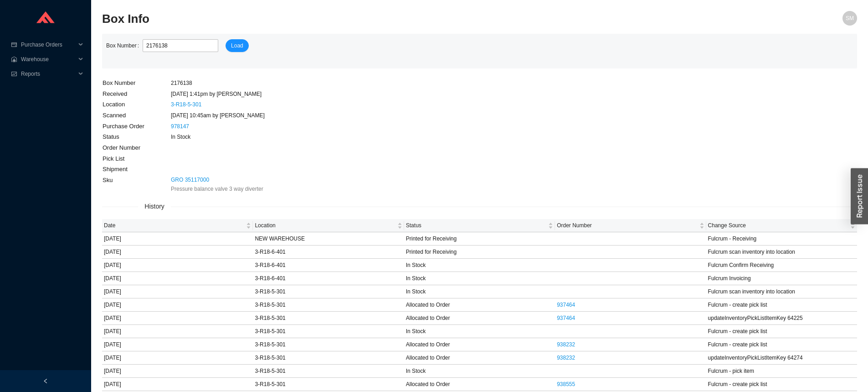 The height and width of the screenshot is (392, 868). Describe the element at coordinates (781, 358) in the screenshot. I see `td: updateInventoryPickListItemKey 64274` at that location.